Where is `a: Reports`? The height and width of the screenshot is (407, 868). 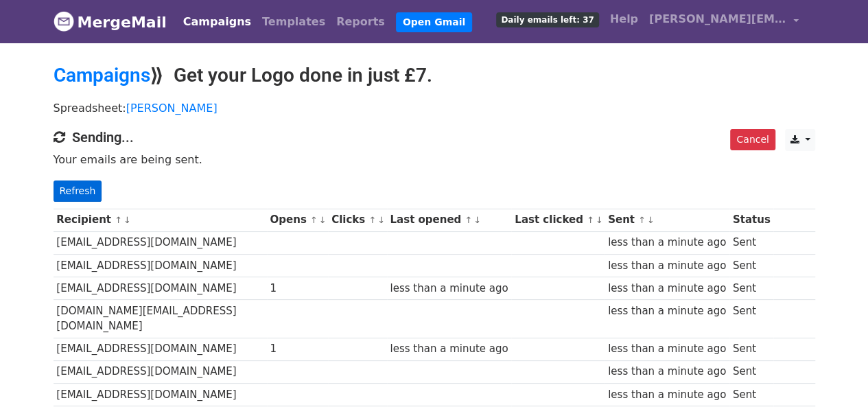
a: Reports is located at coordinates (360, 22).